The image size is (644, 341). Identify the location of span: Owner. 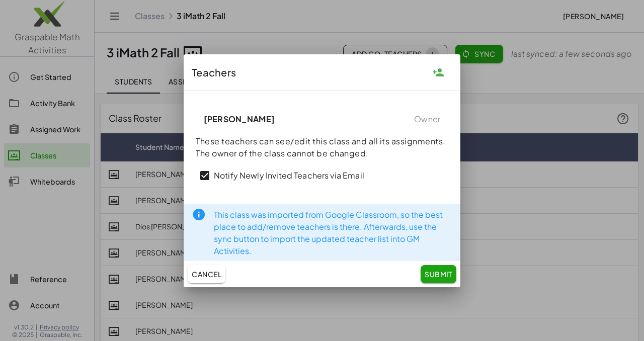
(427, 119).